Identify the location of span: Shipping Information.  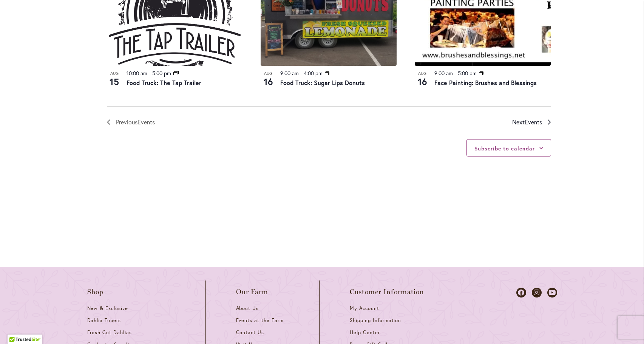
(376, 320).